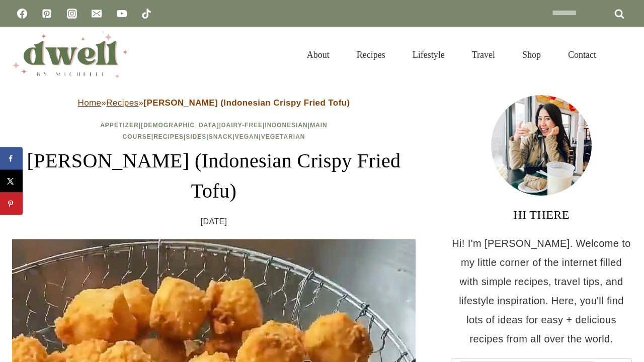 This screenshot has height=362, width=644. I want to click on a: Instagram, so click(72, 14).